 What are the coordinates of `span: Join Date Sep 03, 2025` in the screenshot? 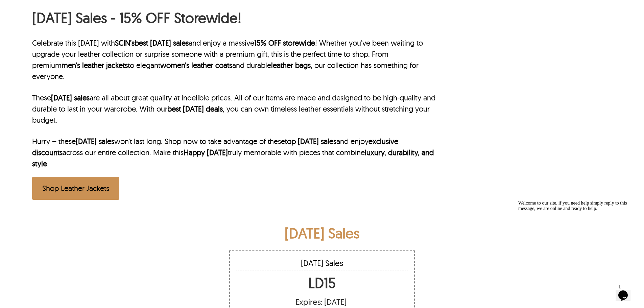 It's located at (335, 302).